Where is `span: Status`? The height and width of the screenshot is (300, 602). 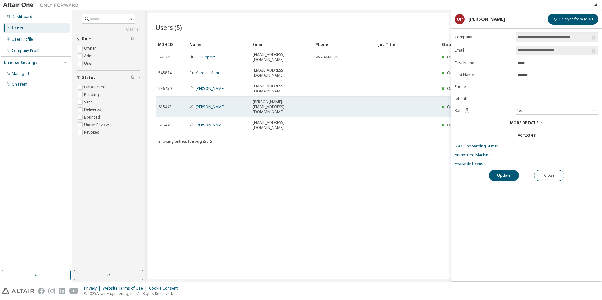
span: Status is located at coordinates (89, 78).